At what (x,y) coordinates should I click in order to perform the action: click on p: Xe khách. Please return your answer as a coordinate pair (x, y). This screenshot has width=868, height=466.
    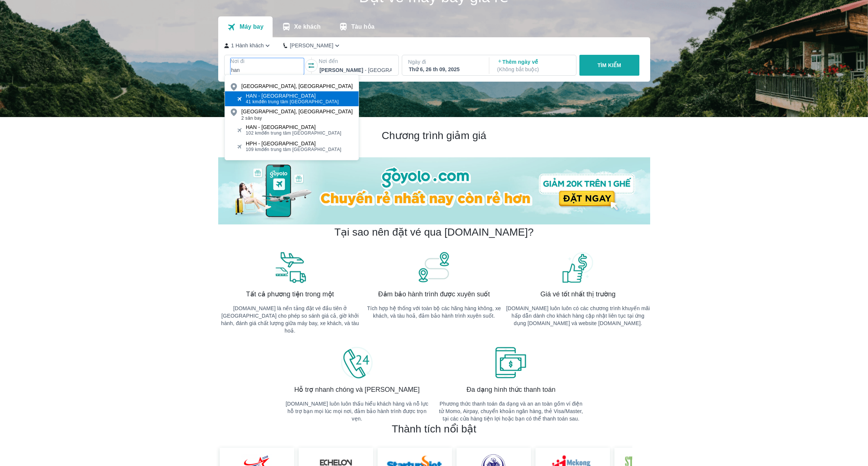
    Looking at the image, I should click on (308, 27).